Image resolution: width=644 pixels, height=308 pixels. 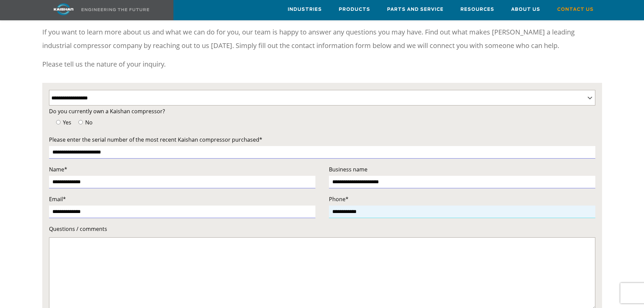 I want to click on label: Do you currently own a Kaishan compressor?, so click(x=322, y=111).